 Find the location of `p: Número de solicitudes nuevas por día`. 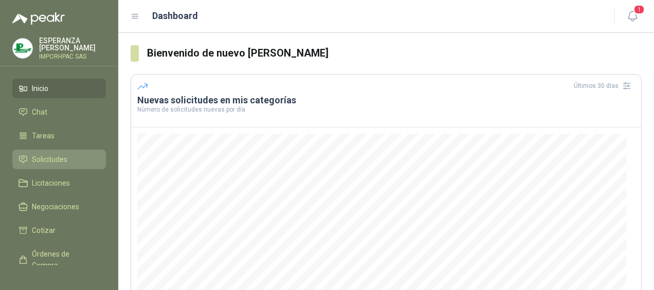

p: Número de solicitudes nuevas por día is located at coordinates (386, 110).